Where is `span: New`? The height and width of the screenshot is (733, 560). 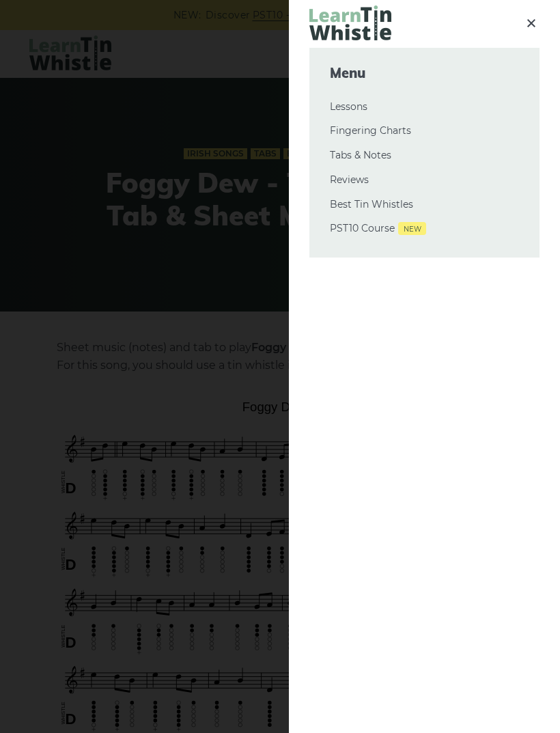
span: New is located at coordinates (412, 229).